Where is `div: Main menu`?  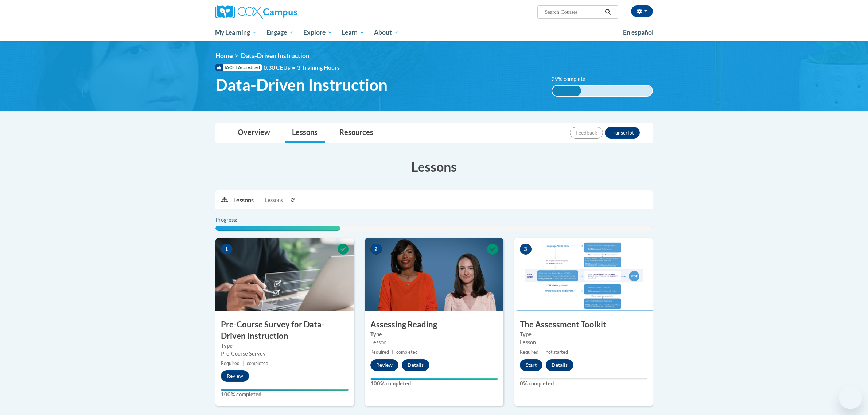
div: Main menu is located at coordinates (434, 33).